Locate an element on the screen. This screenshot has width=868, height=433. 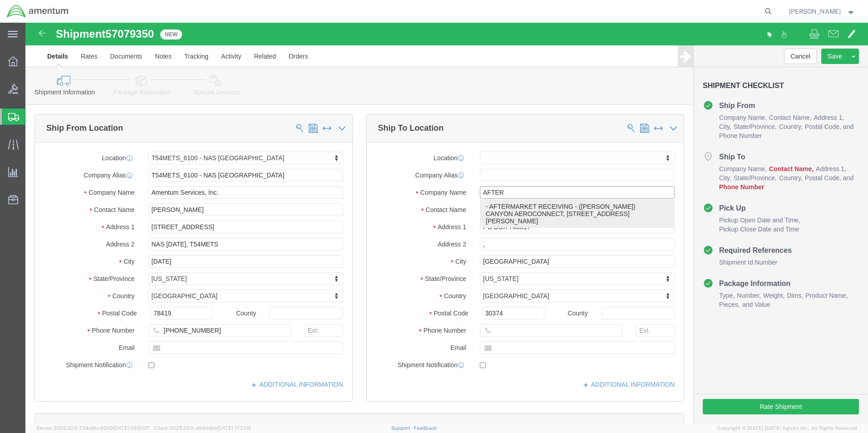
span: Joel Salinas is located at coordinates (815, 12).